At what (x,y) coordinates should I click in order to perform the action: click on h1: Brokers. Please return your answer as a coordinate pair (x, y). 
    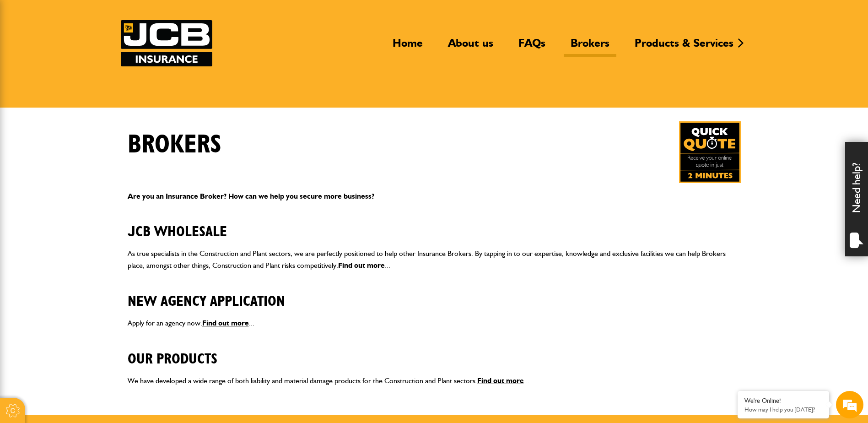
    Looking at the image, I should click on (175, 145).